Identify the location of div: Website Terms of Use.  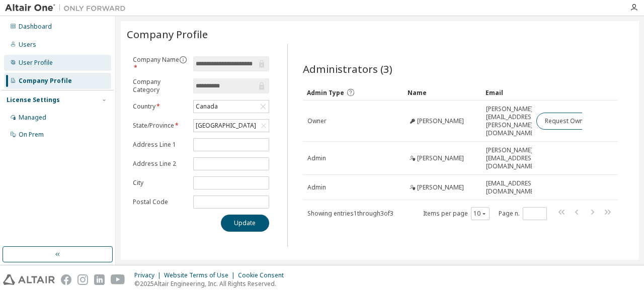
(201, 276).